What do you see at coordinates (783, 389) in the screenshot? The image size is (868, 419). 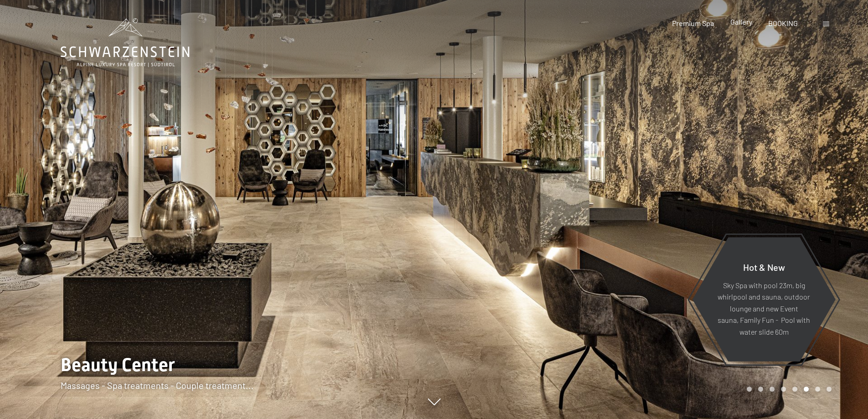 I see `div: Carousel Page 4` at bounding box center [783, 389].